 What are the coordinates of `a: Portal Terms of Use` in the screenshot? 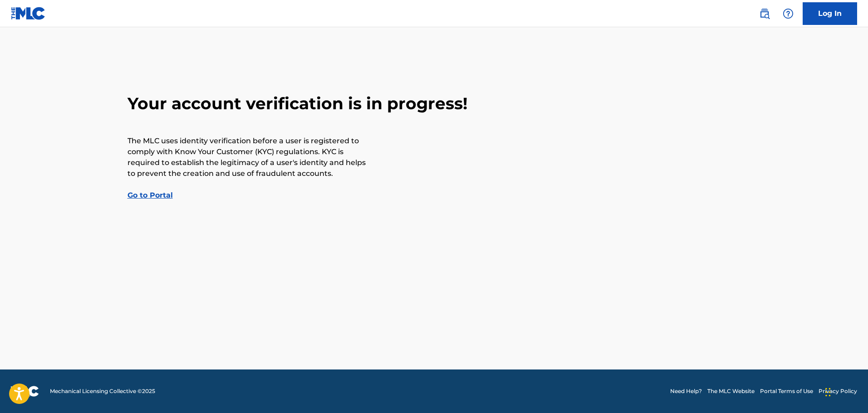 It's located at (786, 391).